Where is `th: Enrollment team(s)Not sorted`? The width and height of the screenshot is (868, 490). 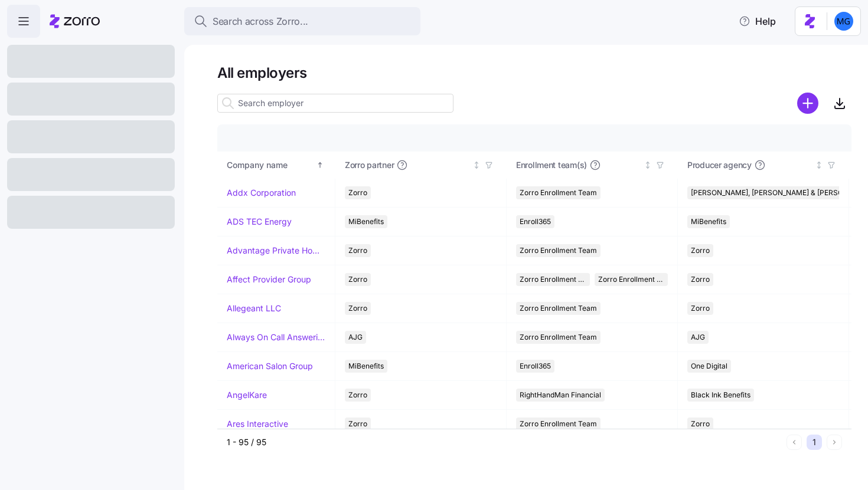 th: Enrollment team(s)Not sorted is located at coordinates (592, 165).